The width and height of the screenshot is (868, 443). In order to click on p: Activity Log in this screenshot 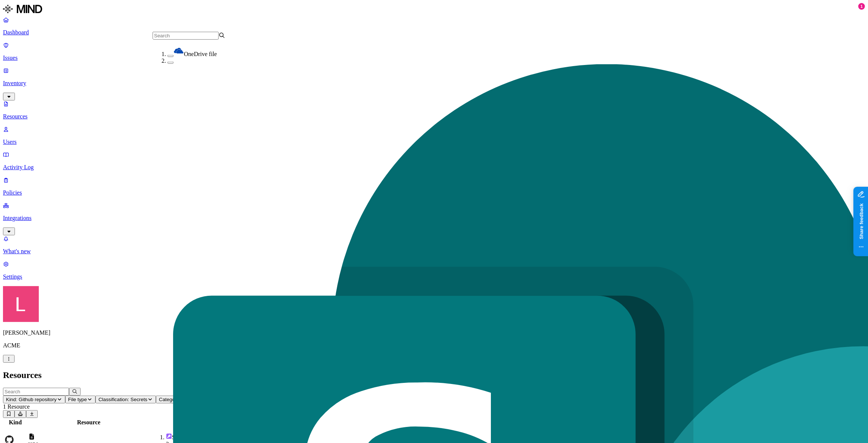, I will do `click(434, 167)`.